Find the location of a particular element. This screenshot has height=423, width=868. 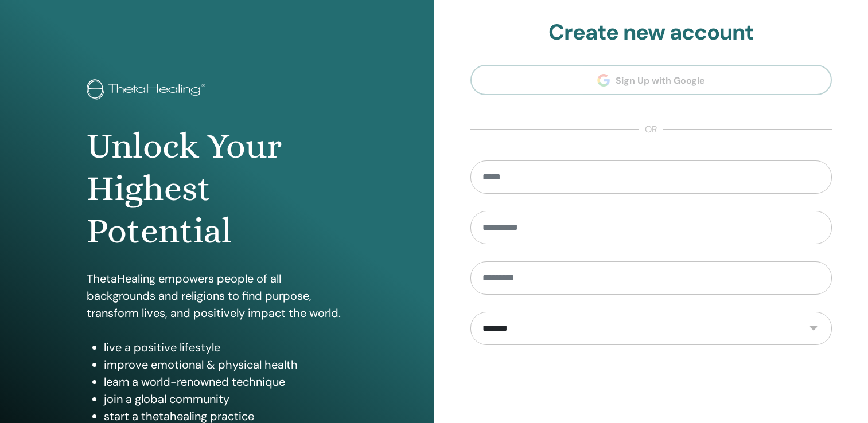

li: join a global community is located at coordinates (226, 400).